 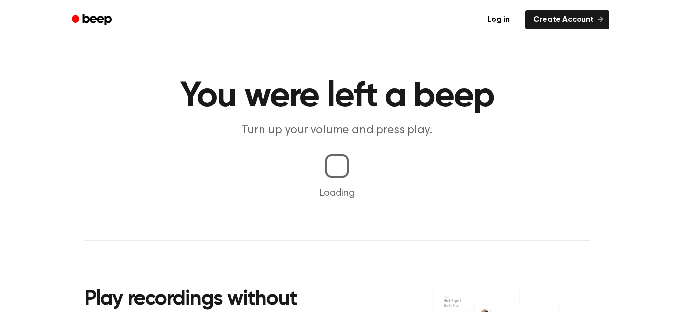 What do you see at coordinates (337, 97) in the screenshot?
I see `h1: You were left a beep` at bounding box center [337, 97].